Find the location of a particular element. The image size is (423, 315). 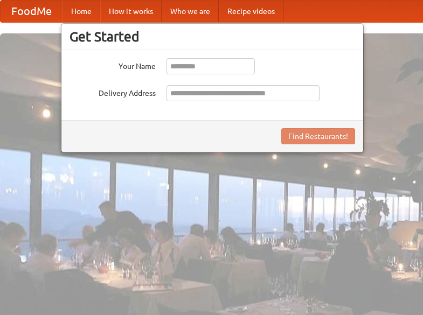

button: Find Restaurants! is located at coordinates (318, 136).